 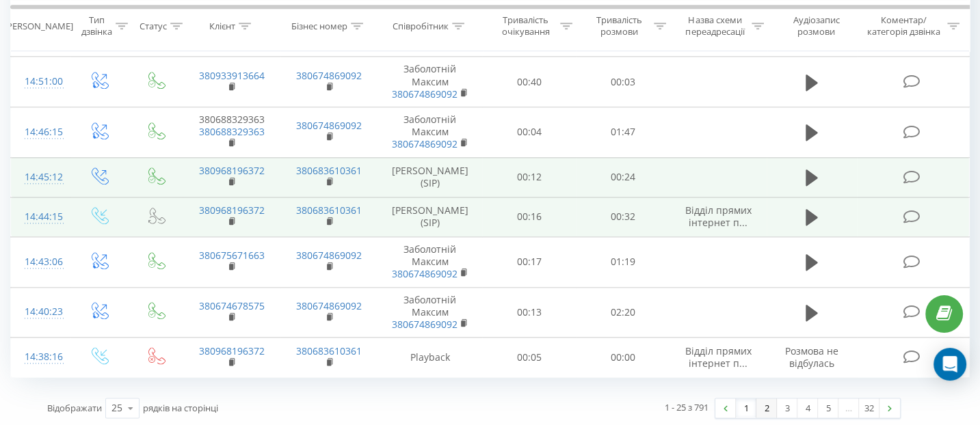 What do you see at coordinates (623, 312) in the screenshot?
I see `td: 02:20` at bounding box center [623, 312].